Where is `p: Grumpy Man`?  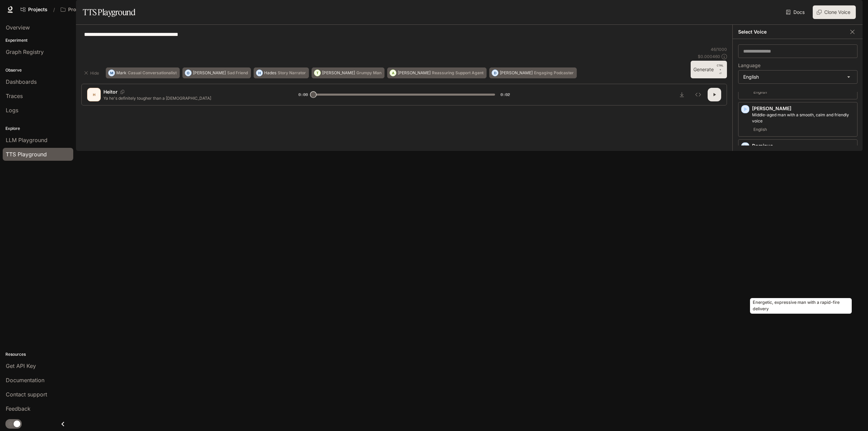 p: Grumpy Man is located at coordinates (369, 73).